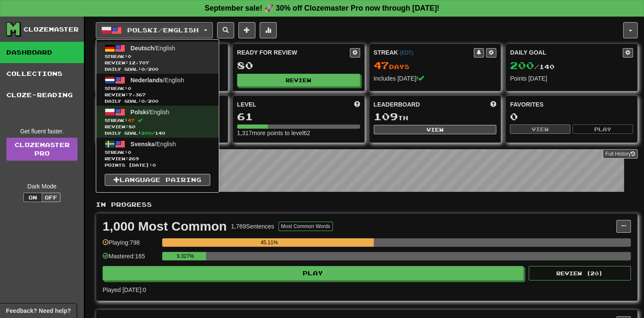  Describe the element at coordinates (142, 48) in the screenshot. I see `span: Deutsch` at that location.